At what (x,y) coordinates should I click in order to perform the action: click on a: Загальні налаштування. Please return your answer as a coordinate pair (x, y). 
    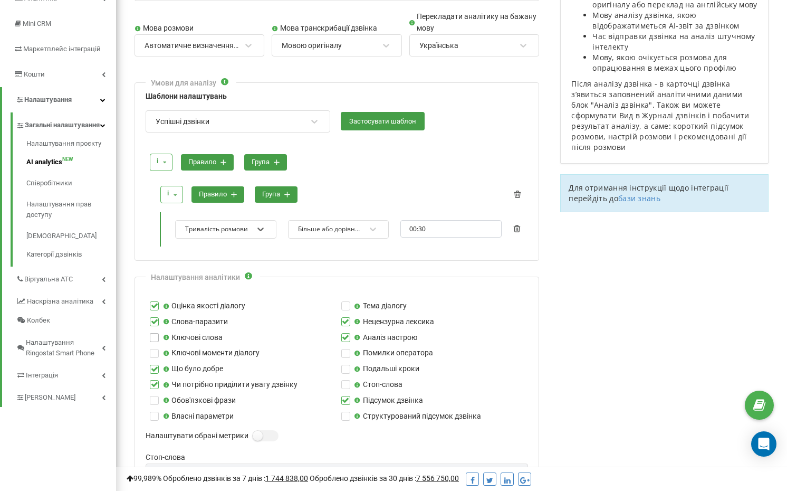
    Looking at the image, I should click on (66, 123).